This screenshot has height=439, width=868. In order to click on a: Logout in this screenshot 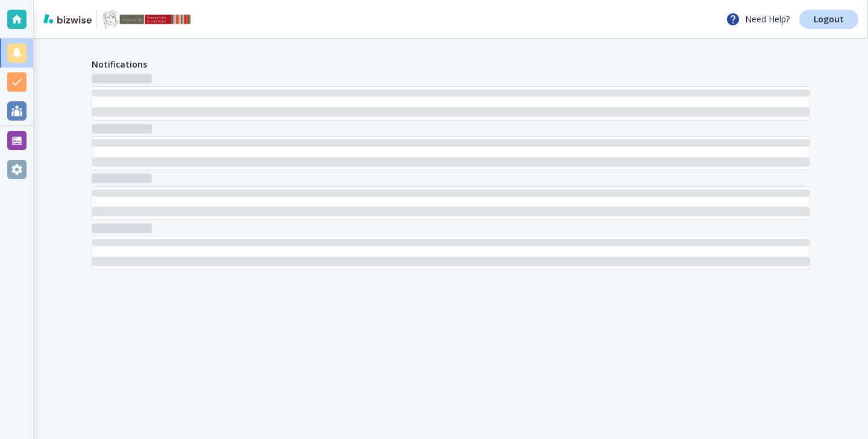, I will do `click(829, 20)`.